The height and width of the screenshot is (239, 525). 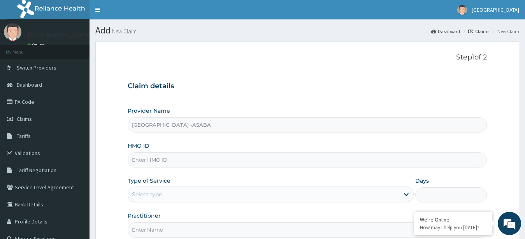 What do you see at coordinates (308, 160) in the screenshot?
I see `input: Enter HMO ID` at bounding box center [308, 160].